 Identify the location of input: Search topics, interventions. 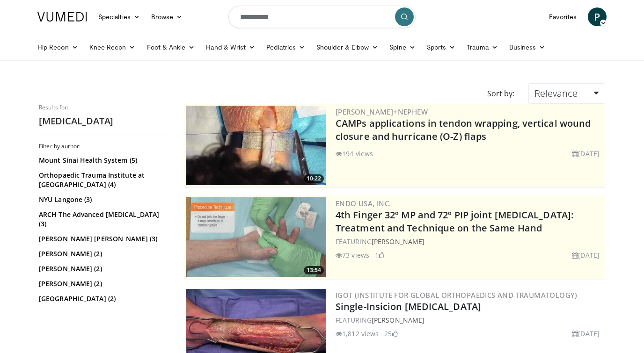
(322, 17).